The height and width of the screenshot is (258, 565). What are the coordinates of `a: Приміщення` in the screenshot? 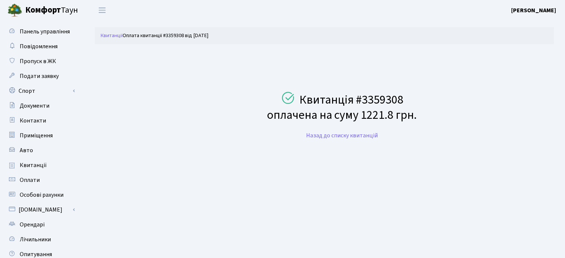 It's located at (41, 136).